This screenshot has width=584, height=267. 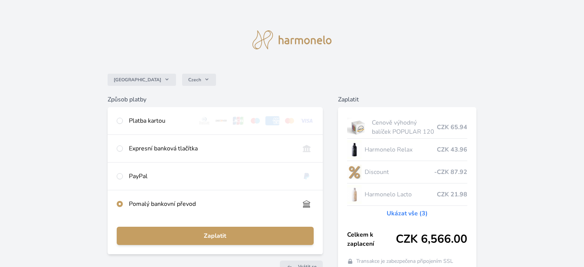 I want to click on span: Transakce je zabezpečena připojením SSL, so click(x=405, y=262).